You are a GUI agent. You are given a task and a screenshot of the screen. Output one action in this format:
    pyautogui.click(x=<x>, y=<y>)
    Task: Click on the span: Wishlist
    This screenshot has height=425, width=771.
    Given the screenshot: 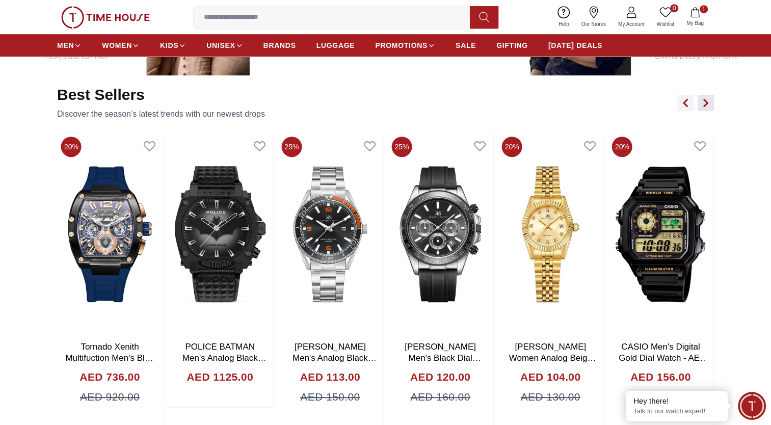 What is the action you would take?
    pyautogui.click(x=666, y=24)
    